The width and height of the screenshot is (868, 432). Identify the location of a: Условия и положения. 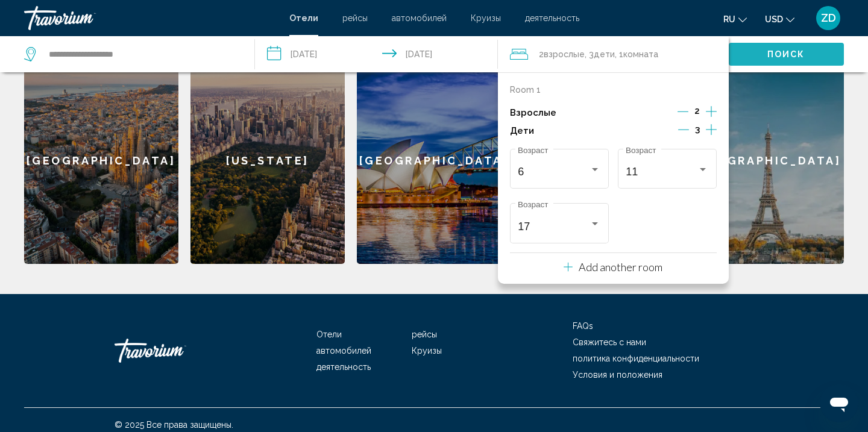
(617, 375).